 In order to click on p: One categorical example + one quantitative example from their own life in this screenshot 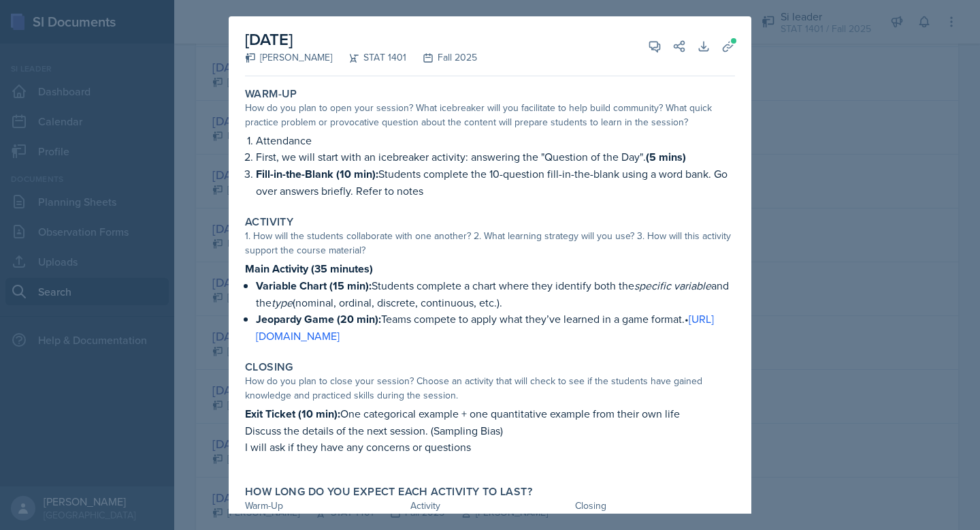, I will do `click(490, 413)`.